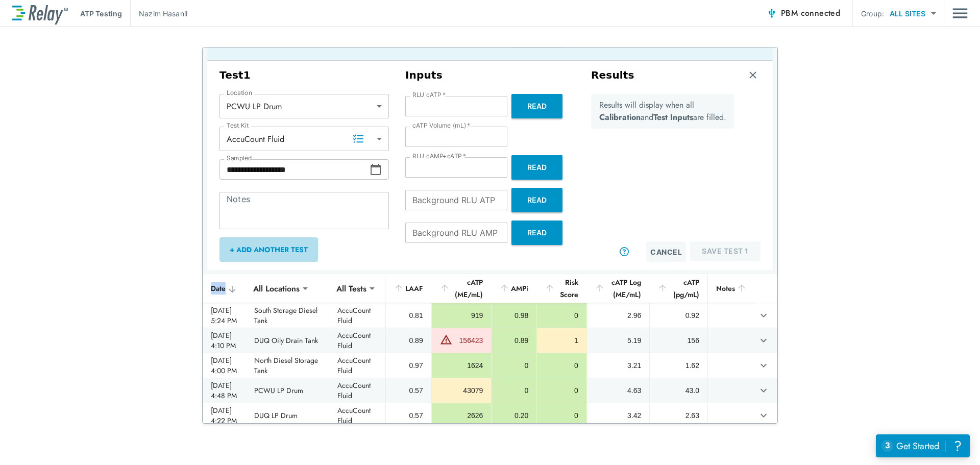 The width and height of the screenshot is (980, 465). What do you see at coordinates (673, 117) in the screenshot?
I see `b: Test Inputs` at bounding box center [673, 117].